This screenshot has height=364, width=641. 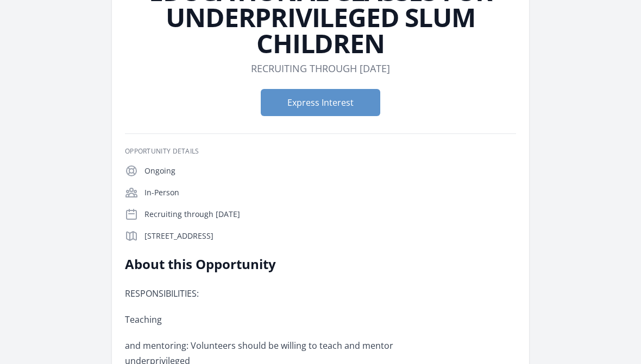 I want to click on p: Teaching, so click(x=284, y=320).